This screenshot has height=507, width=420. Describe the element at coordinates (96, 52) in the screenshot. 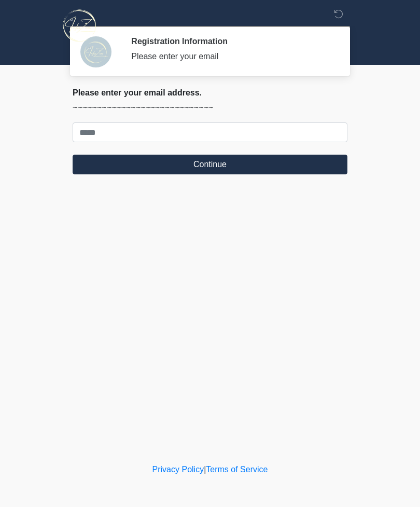

I see `img: Agent Avatar` at that location.